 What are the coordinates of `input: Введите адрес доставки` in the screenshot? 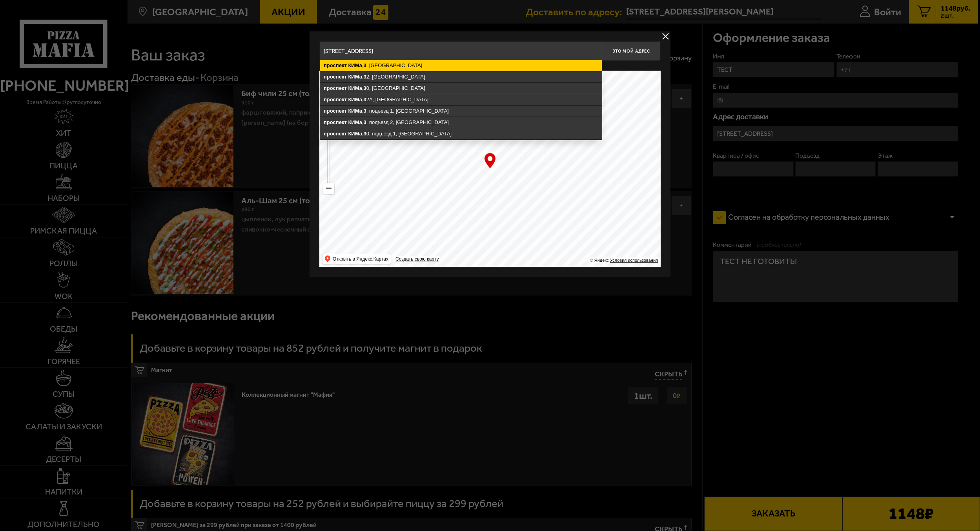 It's located at (461, 51).